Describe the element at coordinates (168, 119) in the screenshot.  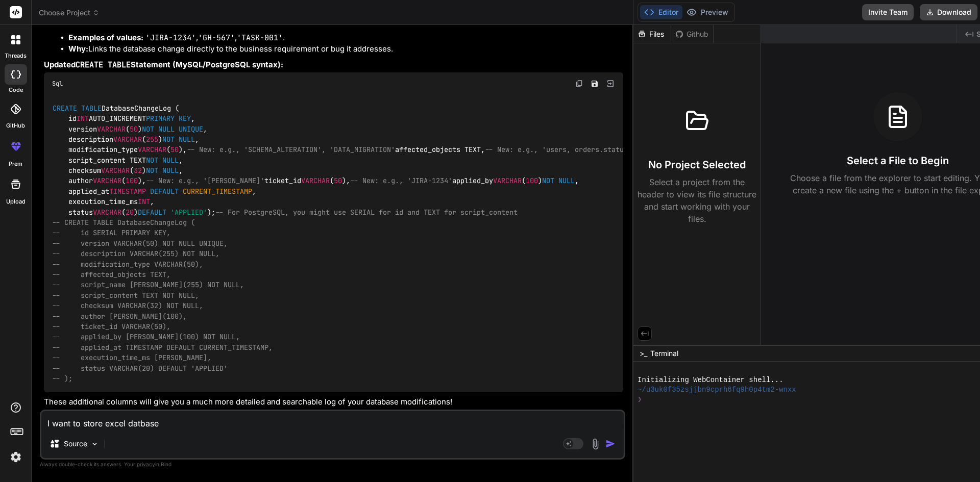
I see `span: PRIMARY KEY` at that location.